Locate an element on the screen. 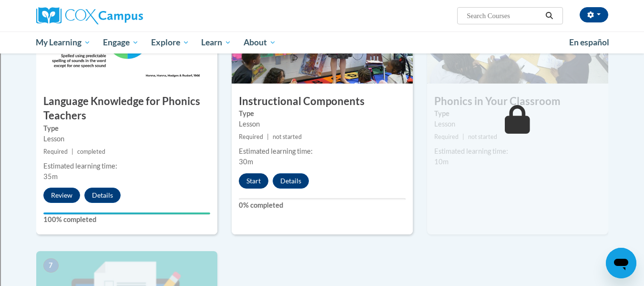 The width and height of the screenshot is (644, 286). div: New source is located at coordinates (322, 267).